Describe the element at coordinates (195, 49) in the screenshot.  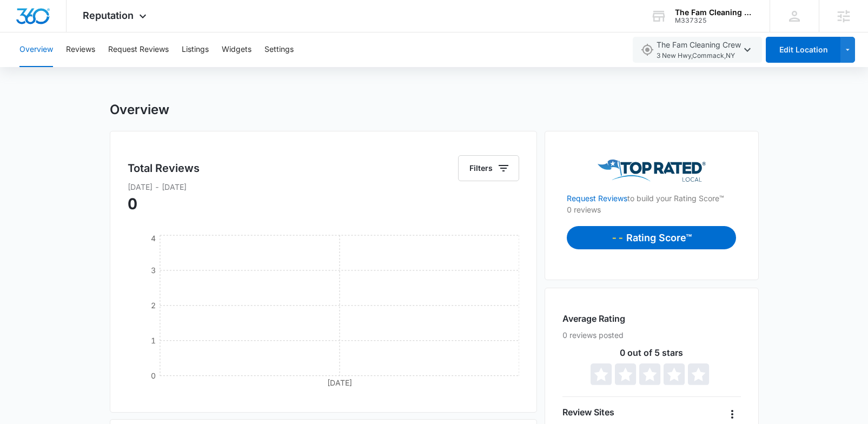
I see `button: Listings` at that location.